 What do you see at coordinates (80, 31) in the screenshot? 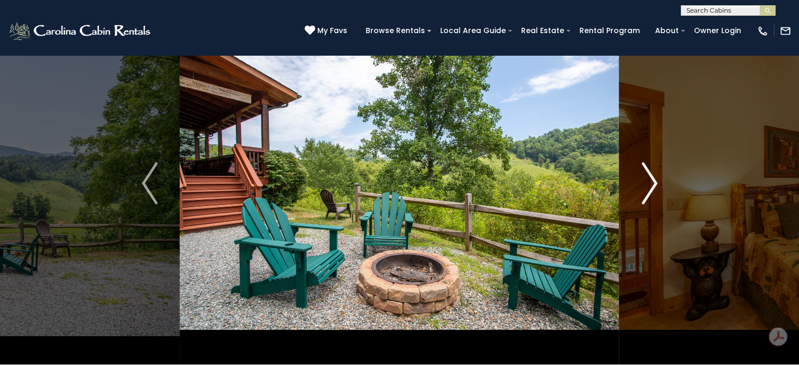
I see `img: White-1-2.png` at bounding box center [80, 31].